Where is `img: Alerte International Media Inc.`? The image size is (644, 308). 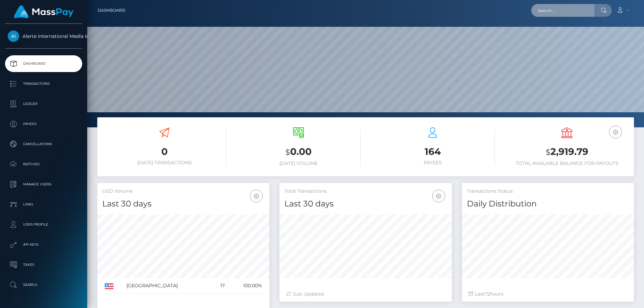 img: Alerte International Media Inc. is located at coordinates (13, 36).